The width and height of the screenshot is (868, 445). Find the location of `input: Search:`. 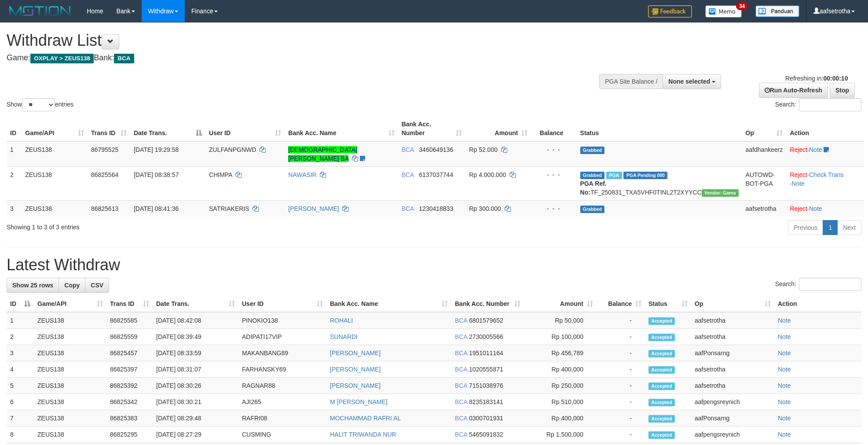

input: Search: is located at coordinates (830, 105).